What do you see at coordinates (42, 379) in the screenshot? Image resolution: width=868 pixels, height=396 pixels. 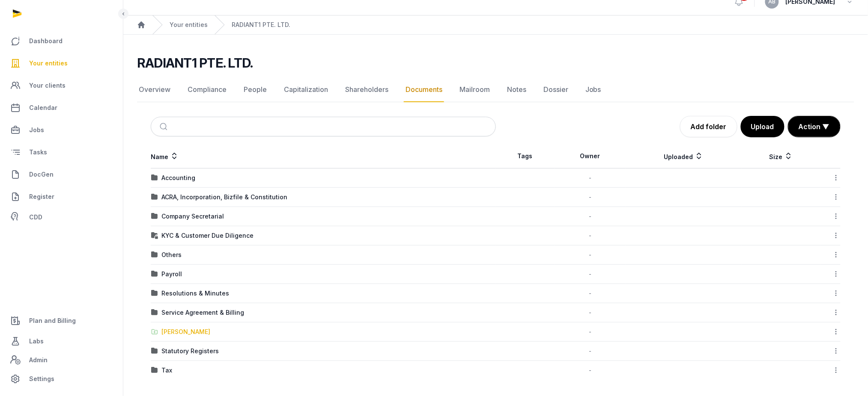 I see `span: Settings` at bounding box center [42, 379].